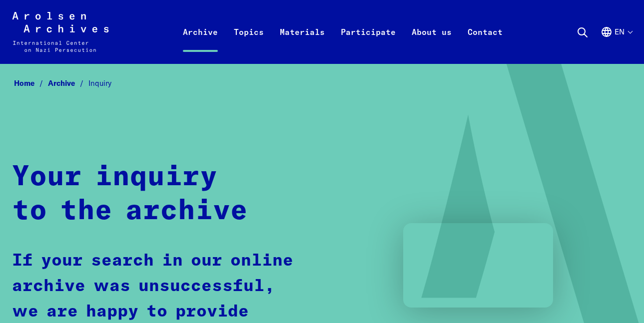 The width and height of the screenshot is (644, 323). Describe the element at coordinates (31, 83) in the screenshot. I see `a: Home` at that location.